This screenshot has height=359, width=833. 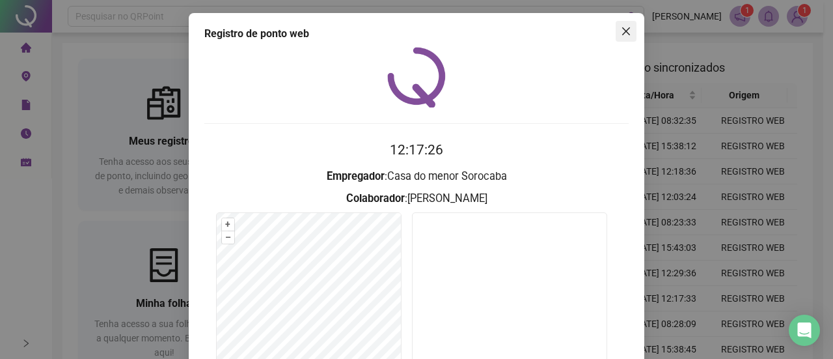 What do you see at coordinates (417, 34) in the screenshot?
I see `div: Registro de ponto web` at bounding box center [417, 34].